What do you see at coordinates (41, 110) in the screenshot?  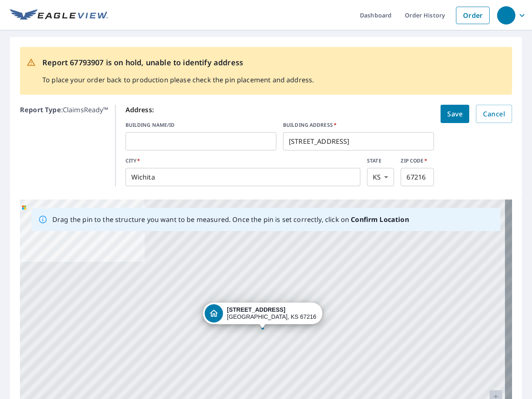 I see `b: Report Type` at bounding box center [41, 110].